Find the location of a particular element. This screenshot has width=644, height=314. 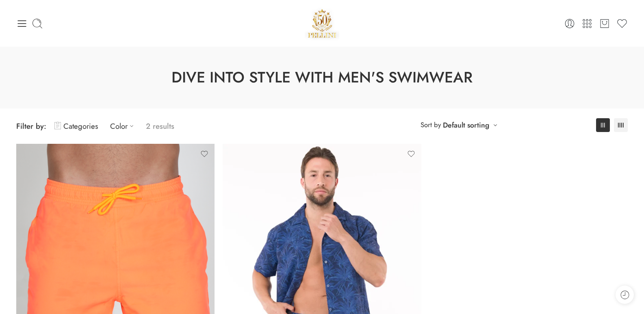

a: Categories is located at coordinates (76, 126).